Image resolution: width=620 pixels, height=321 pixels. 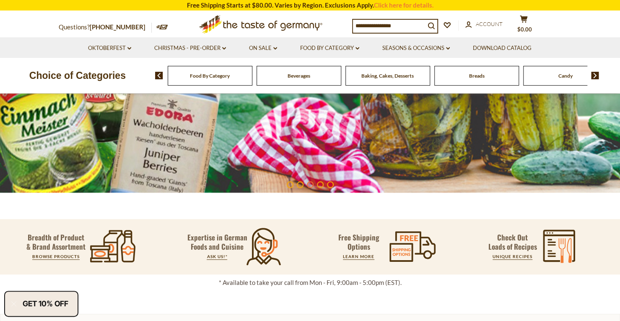 I want to click on a: Candy, so click(x=565, y=75).